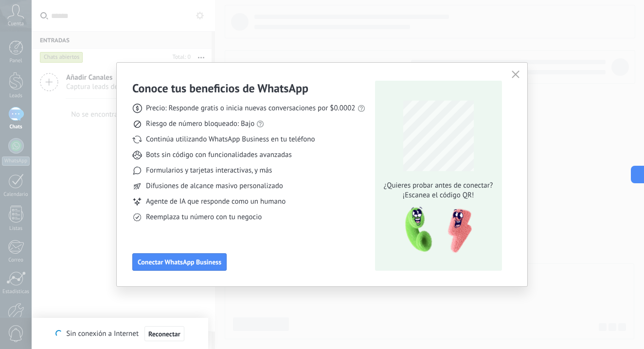  I want to click on button: Conectar WhatsApp Business, so click(180, 262).